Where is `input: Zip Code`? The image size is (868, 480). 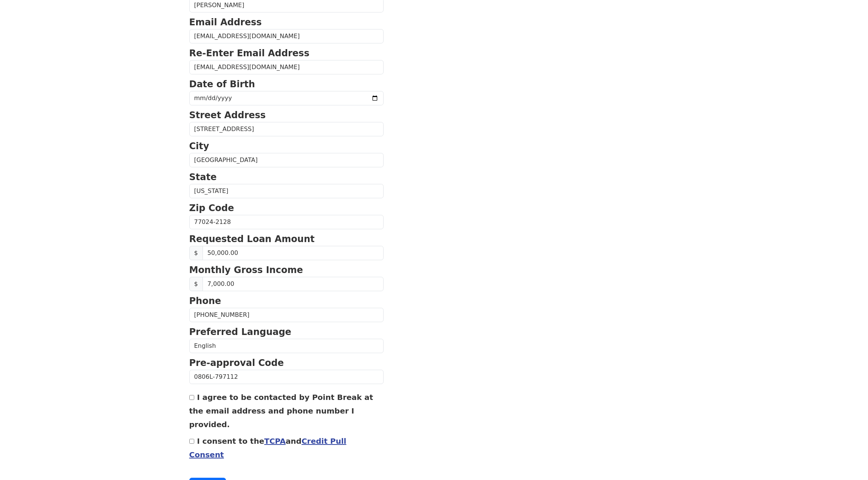 input: Zip Code is located at coordinates (287, 222).